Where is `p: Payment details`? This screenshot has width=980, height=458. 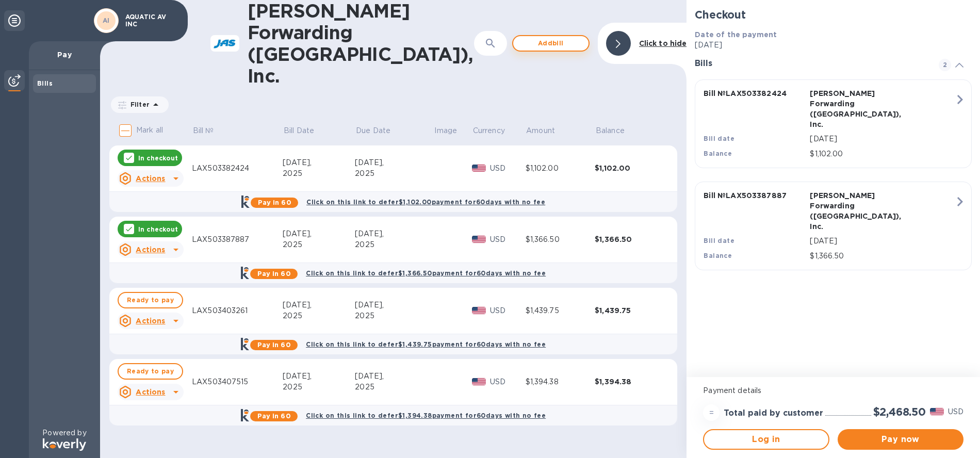 p: Payment details is located at coordinates (833, 390).